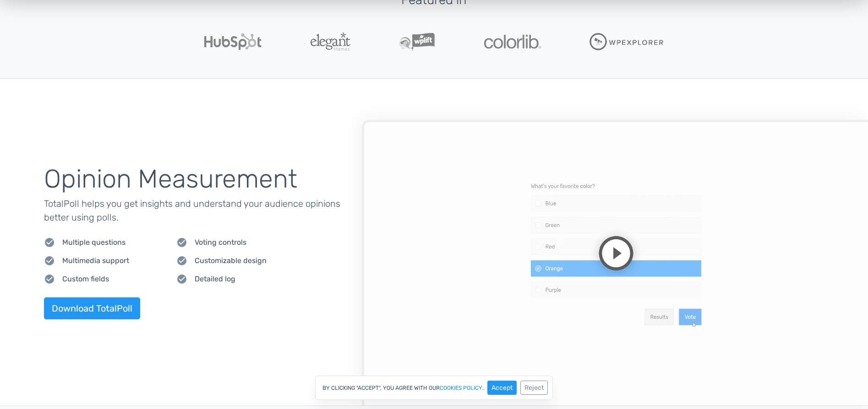 Image resolution: width=868 pixels, height=409 pixels. Describe the element at coordinates (434, 388) in the screenshot. I see `div: By clicking "Accept", you agree with our .` at that location.